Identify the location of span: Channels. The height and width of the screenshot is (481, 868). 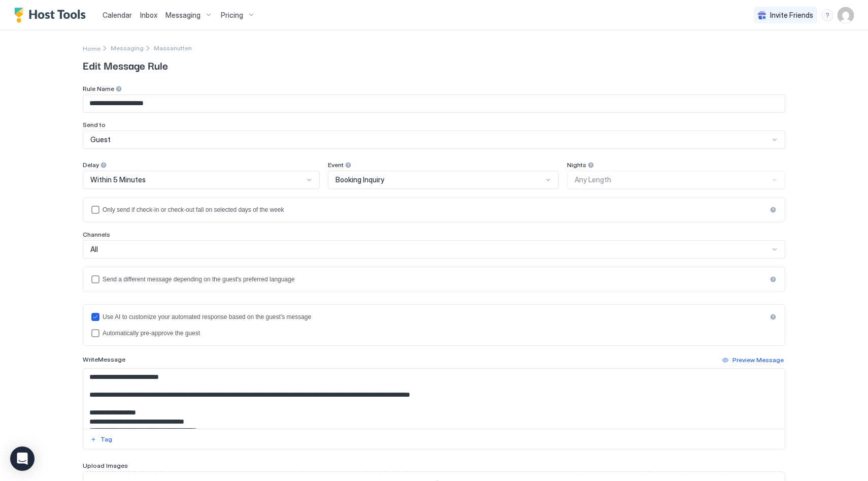
(96, 234).